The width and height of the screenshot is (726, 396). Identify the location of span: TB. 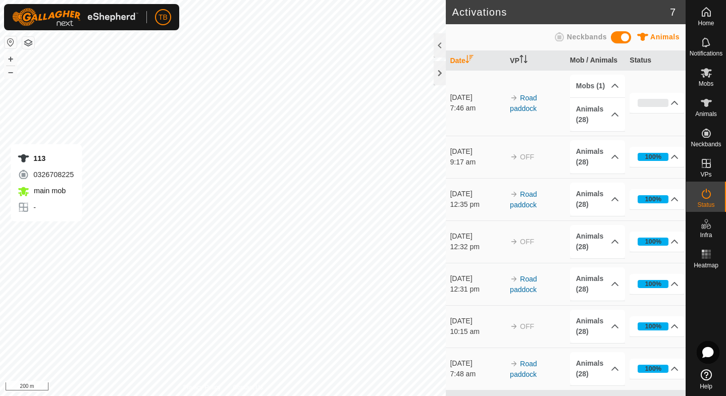
(163, 17).